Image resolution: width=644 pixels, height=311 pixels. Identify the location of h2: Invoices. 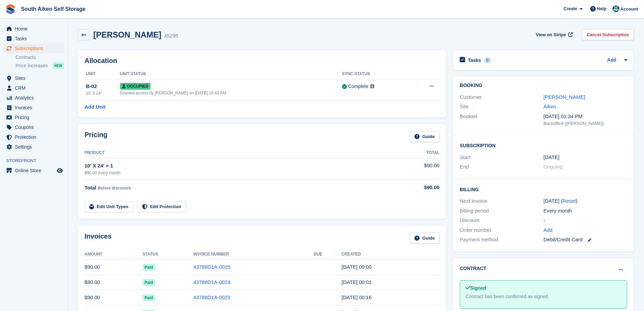
(98, 238).